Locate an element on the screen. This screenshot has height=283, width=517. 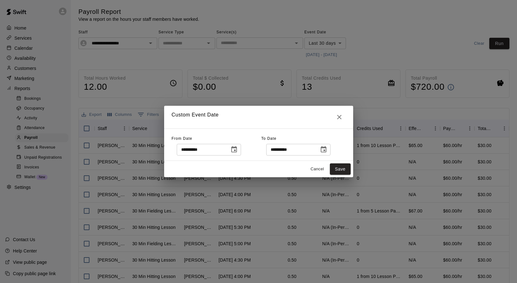
button: Save is located at coordinates (340, 169).